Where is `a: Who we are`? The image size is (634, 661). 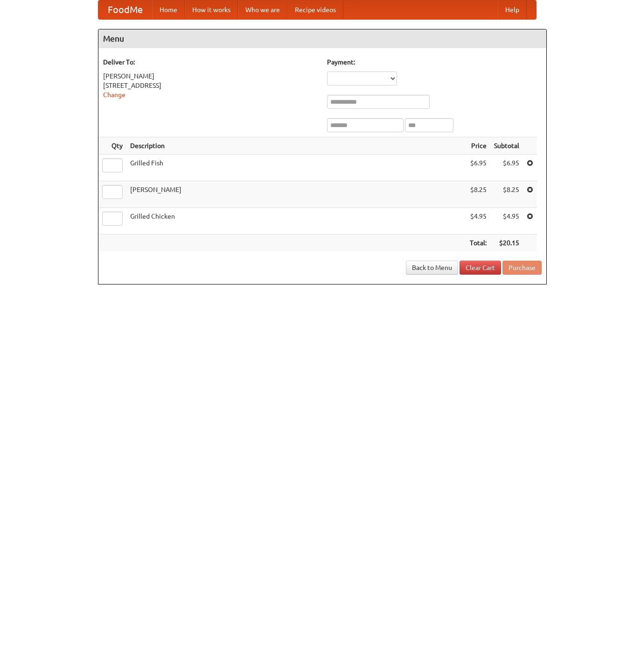 a: Who we are is located at coordinates (263, 10).